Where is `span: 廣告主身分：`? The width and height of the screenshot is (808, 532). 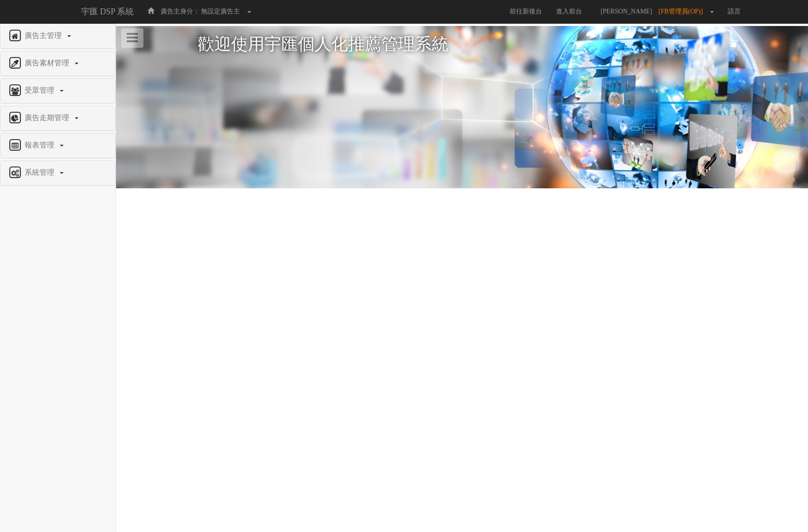
span: 廣告主身分： is located at coordinates (180, 11).